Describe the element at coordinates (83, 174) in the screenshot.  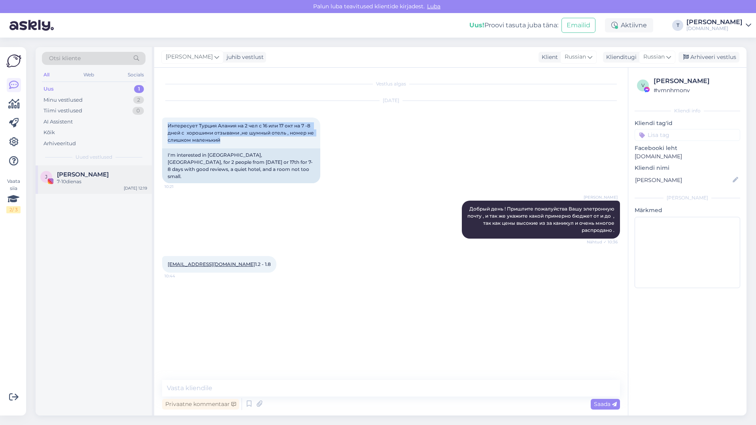
I see `span: Jekaterina Borisova` at that location.